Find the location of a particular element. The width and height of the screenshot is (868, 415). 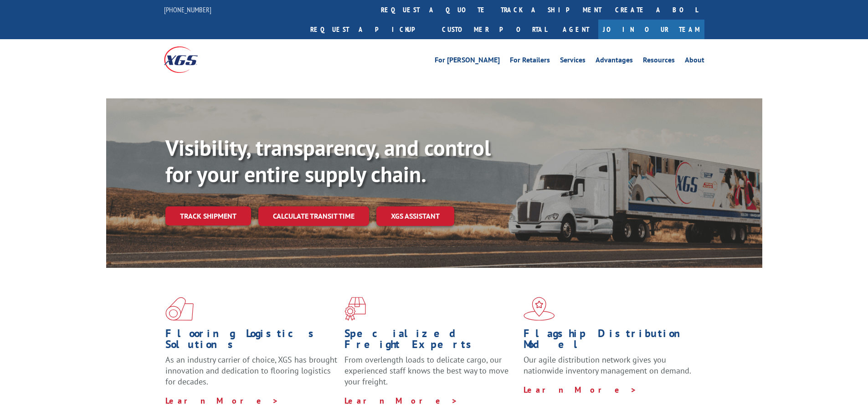

a: Advantages is located at coordinates (614, 61).